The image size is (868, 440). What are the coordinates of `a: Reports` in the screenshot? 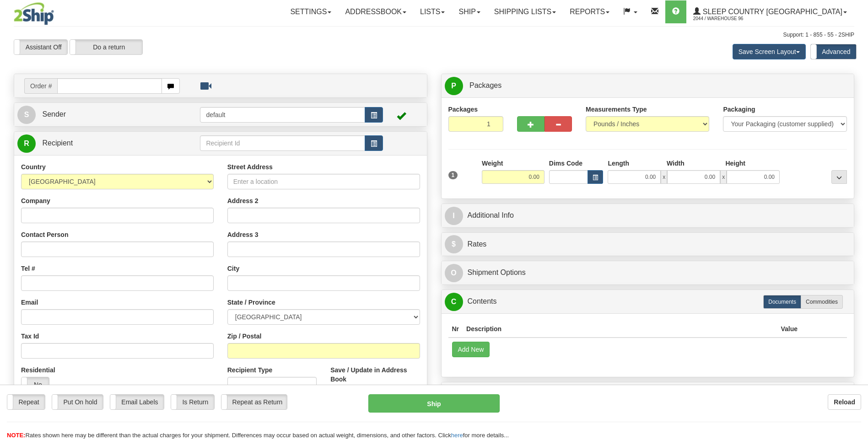 It's located at (589, 12).